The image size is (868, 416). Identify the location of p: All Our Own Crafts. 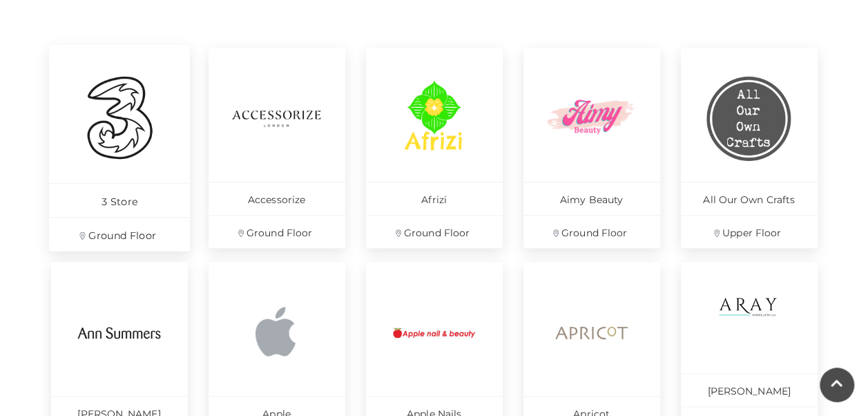
(749, 198).